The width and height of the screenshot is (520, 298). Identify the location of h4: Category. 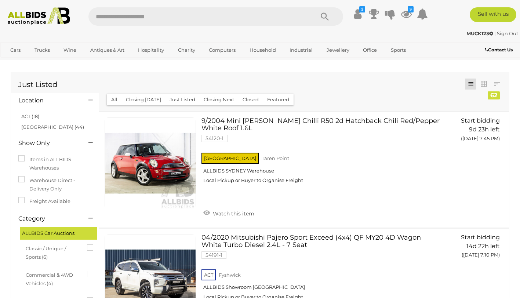
(48, 219).